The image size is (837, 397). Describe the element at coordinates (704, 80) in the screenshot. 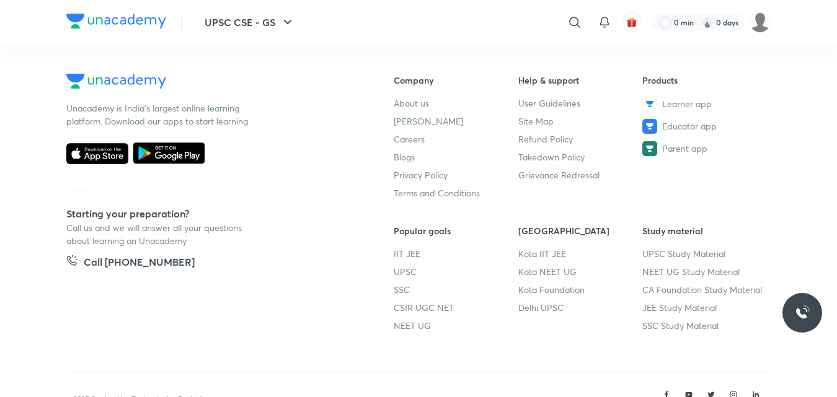

I see `h6: Products` at that location.